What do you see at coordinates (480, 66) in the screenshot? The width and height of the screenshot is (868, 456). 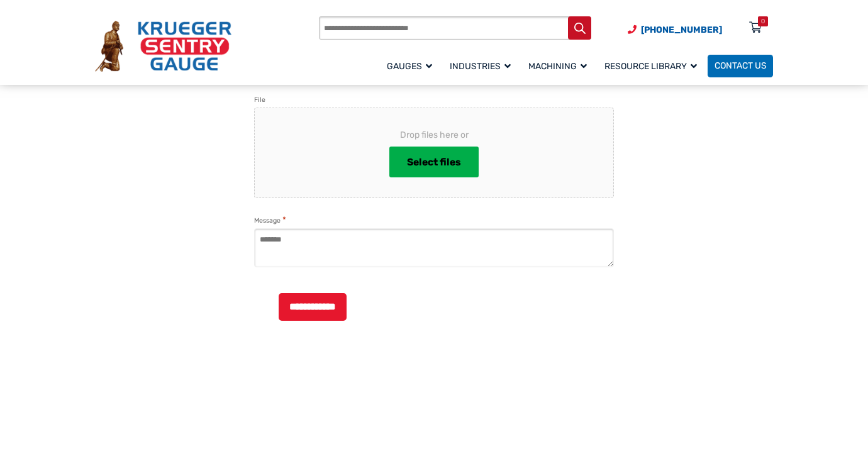 I see `span: Industries` at bounding box center [480, 66].